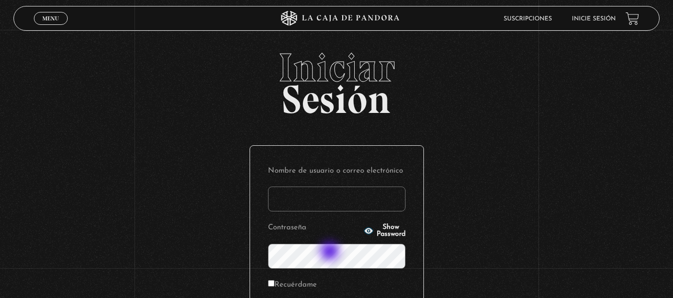 This screenshot has height=298, width=673. Describe the element at coordinates (391, 231) in the screenshot. I see `span: Show Password` at that location.